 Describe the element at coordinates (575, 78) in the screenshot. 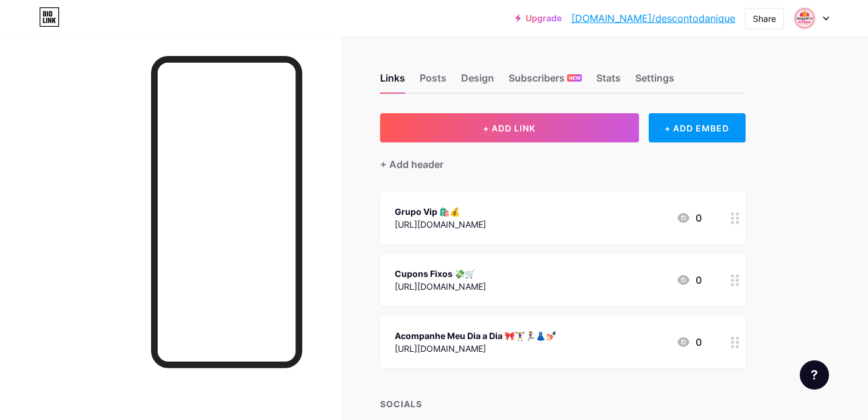

I see `span: NEW` at that location.